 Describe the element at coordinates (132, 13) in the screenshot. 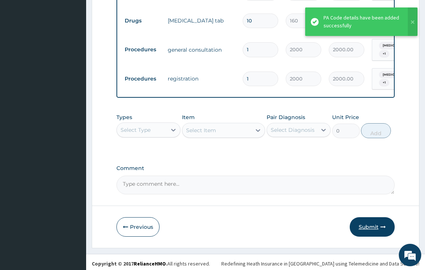

I see `div: Minimize live chat window` at that location.